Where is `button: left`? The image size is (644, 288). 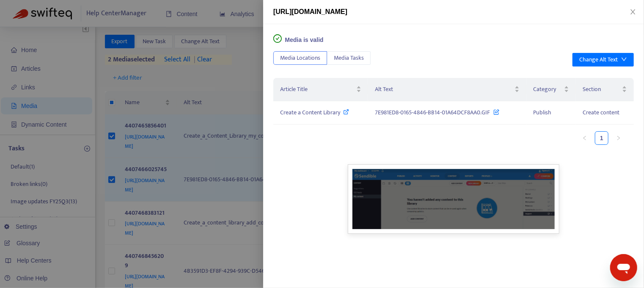
button: left is located at coordinates (585, 138).